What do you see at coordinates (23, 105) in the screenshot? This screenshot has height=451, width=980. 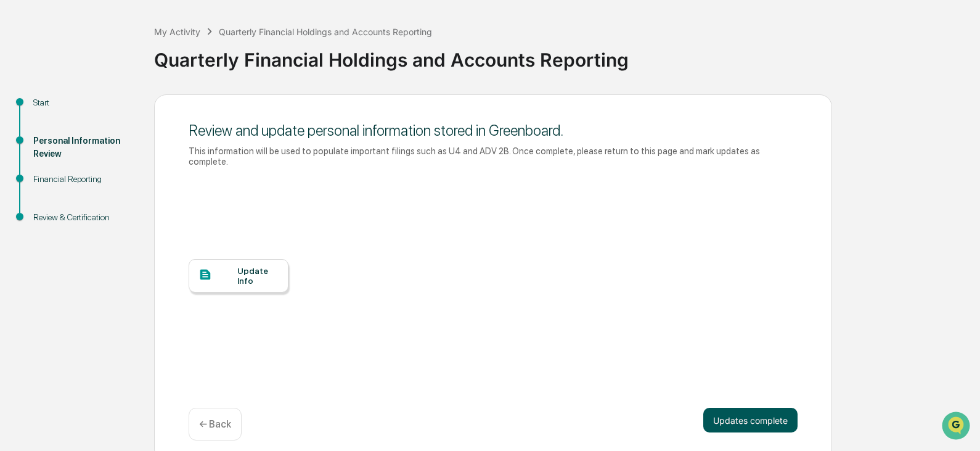 I see `img: 1746055101610-c473b297-6a78-478c-a979-82029cc54cd1` at bounding box center [23, 105].